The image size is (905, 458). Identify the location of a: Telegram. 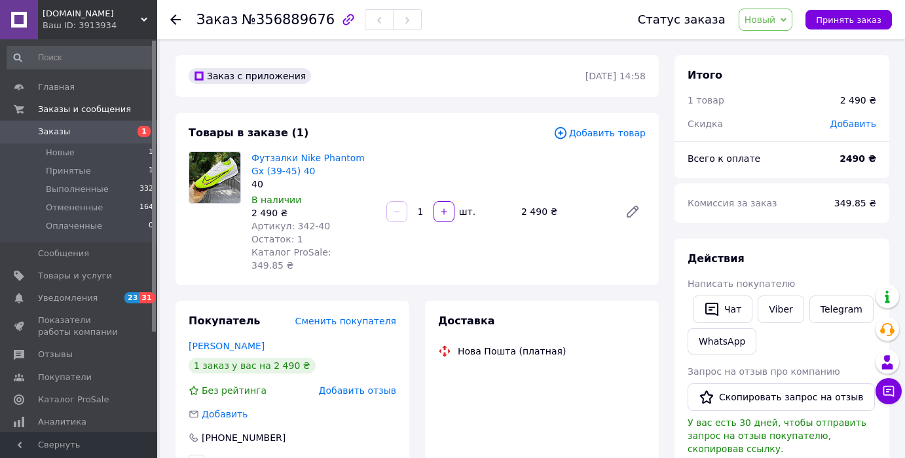
(841, 309).